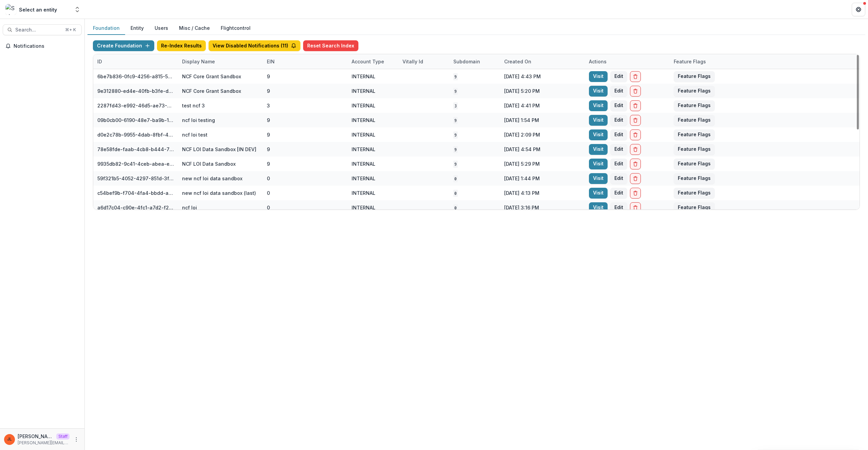  I want to click on span: Search..., so click(38, 30).